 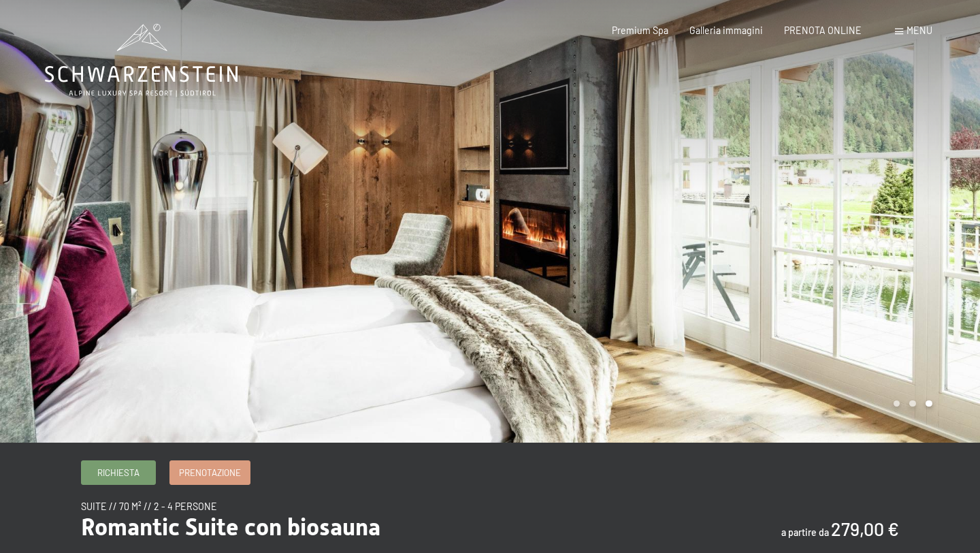 I want to click on a: Galleria immagini, so click(x=727, y=30).